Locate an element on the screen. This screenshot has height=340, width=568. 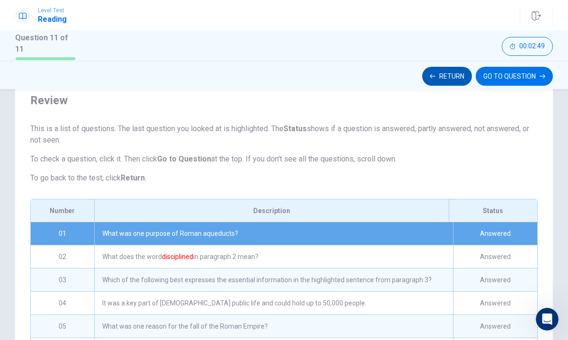
p: How can we help? is located at coordinates (95, 140).